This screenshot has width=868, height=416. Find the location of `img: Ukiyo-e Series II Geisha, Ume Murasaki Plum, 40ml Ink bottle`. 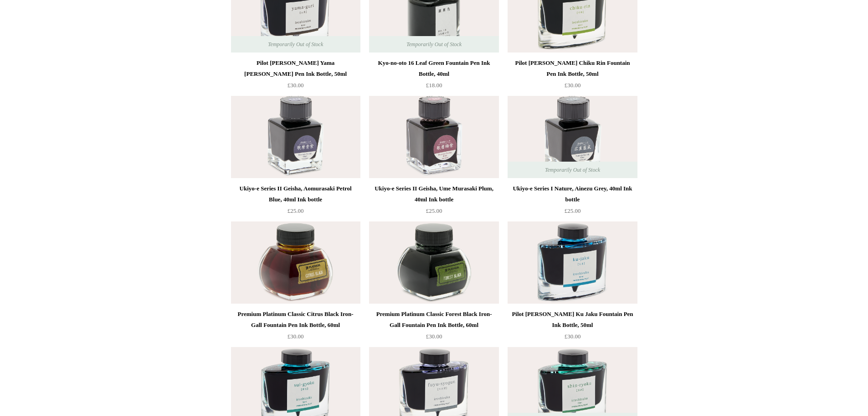

img: Ukiyo-e Series II Geisha, Ume Murasaki Plum, 40ml Ink bottle is located at coordinates (434, 137).